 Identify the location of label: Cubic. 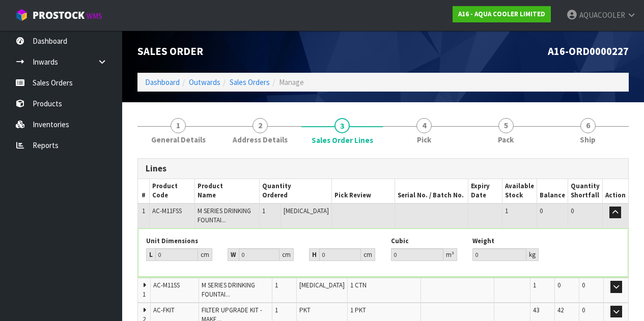
(400, 241).